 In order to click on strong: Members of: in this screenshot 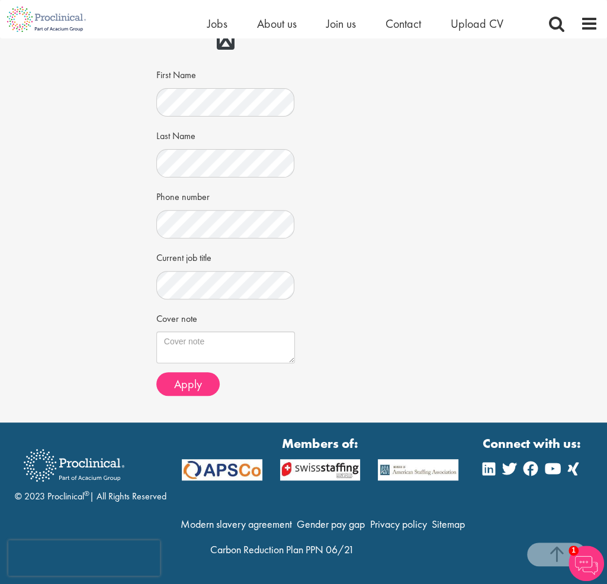, I will do `click(320, 443)`.